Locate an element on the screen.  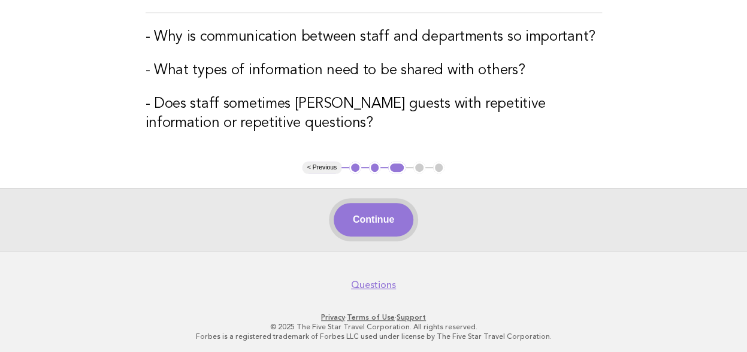
h3: - Why is communication between staff and departments so important? is located at coordinates (374, 37).